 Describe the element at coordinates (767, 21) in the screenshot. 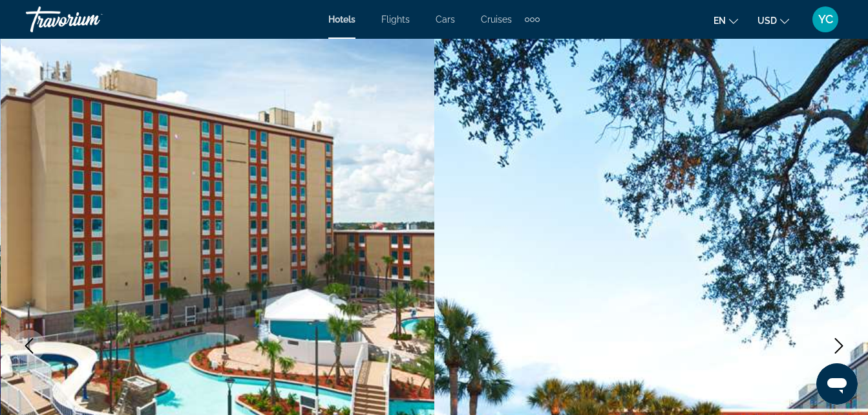

I see `span: USD` at that location.